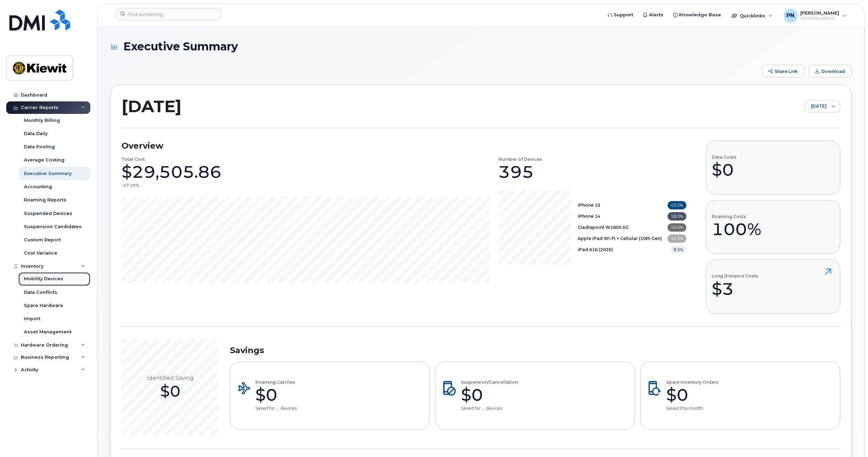  I want to click on h4: Roaming Costs, so click(736, 217).